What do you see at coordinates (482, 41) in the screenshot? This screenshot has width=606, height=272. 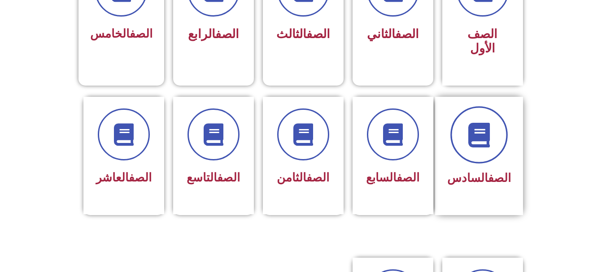 I see `span: الصف الأول` at bounding box center [482, 41].